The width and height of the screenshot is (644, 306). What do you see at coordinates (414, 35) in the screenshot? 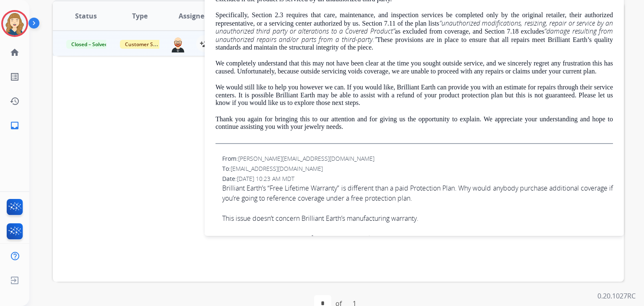
I see `em: “damage resulting from unauthorized repairs and/or parts from a third-party.”` at bounding box center [414, 35].